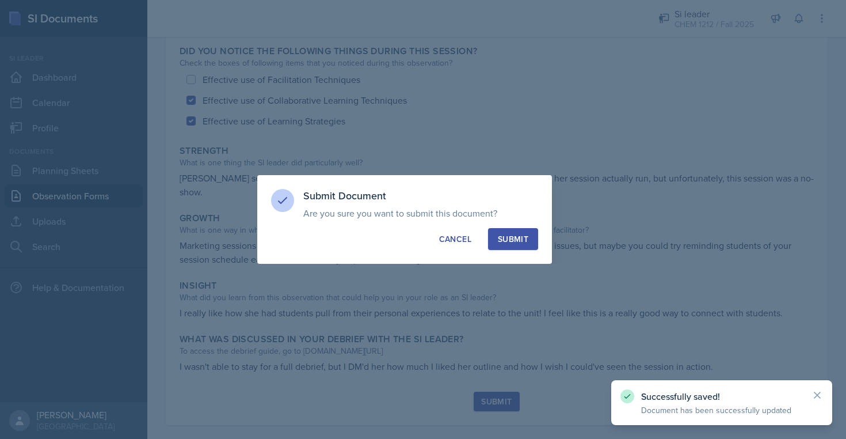 This screenshot has height=439, width=846. What do you see at coordinates (722, 410) in the screenshot?
I see `p: Document has been successfully updated` at bounding box center [722, 410].